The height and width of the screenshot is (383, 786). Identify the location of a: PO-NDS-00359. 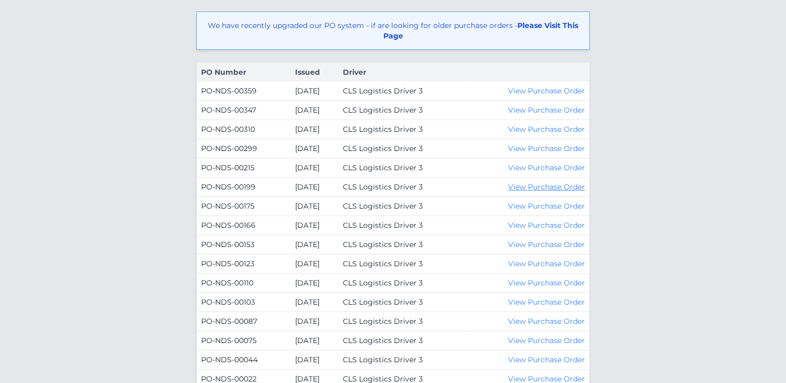
(228, 91).